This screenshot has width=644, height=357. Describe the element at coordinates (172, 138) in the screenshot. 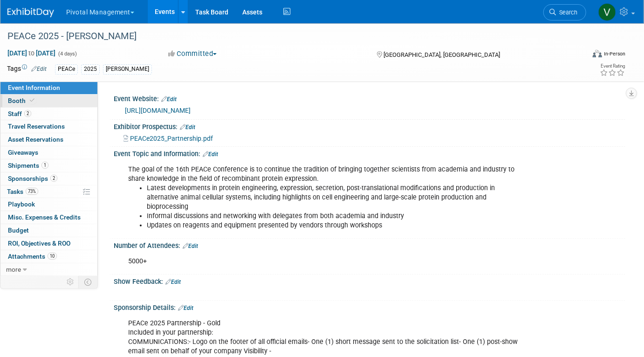

I see `span: PEACe2025_Partnership.pdf` at that location.